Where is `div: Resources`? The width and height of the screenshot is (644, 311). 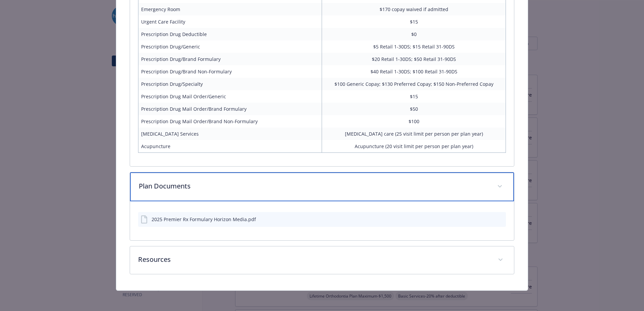
div: Resources is located at coordinates (322, 260).